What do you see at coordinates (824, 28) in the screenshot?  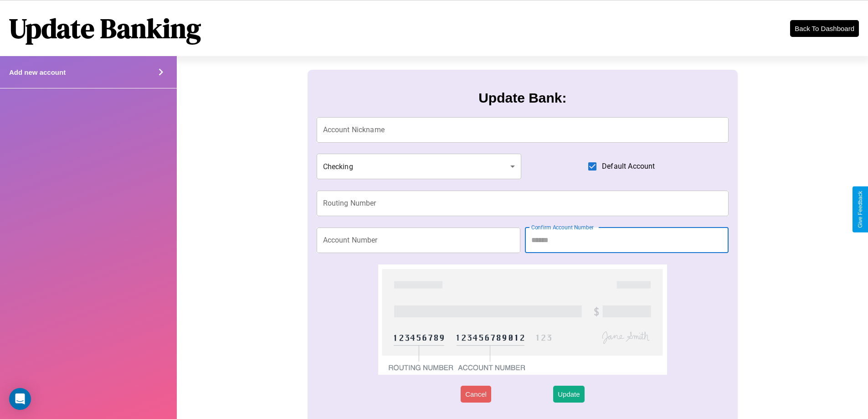 I see `button: Back To Dashboard` at bounding box center [824, 28].